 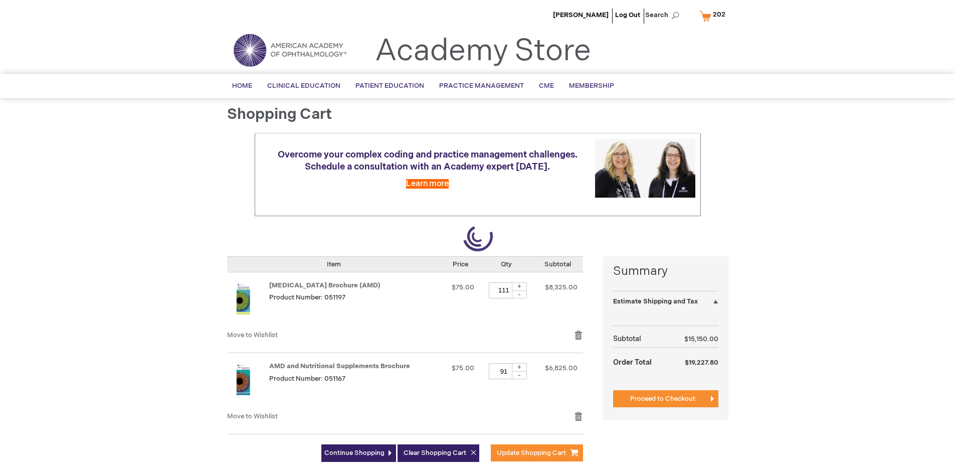 I want to click on img: Age-Related Macular Degeneration Brochure (AMD), so click(x=243, y=298).